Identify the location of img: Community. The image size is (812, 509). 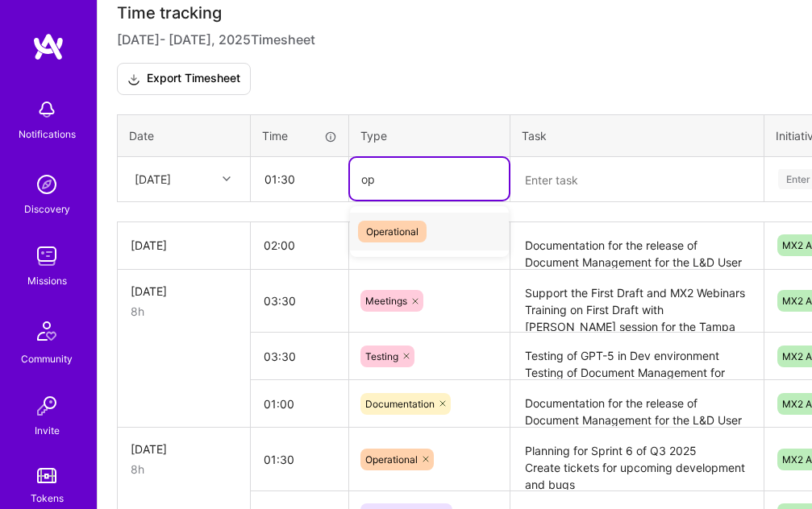
(47, 332).